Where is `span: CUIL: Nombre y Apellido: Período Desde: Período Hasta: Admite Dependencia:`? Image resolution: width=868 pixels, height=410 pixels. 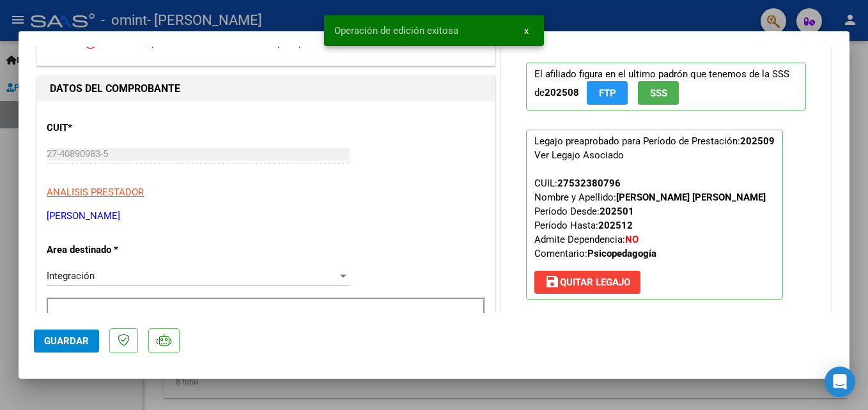 span: CUIL: Nombre y Apellido: Período Desde: Período Hasta: Admite Dependencia: is located at coordinates (650, 219).